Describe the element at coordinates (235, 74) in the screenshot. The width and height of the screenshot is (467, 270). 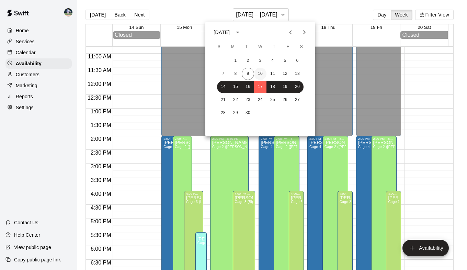
I see `button: 8` at that location.